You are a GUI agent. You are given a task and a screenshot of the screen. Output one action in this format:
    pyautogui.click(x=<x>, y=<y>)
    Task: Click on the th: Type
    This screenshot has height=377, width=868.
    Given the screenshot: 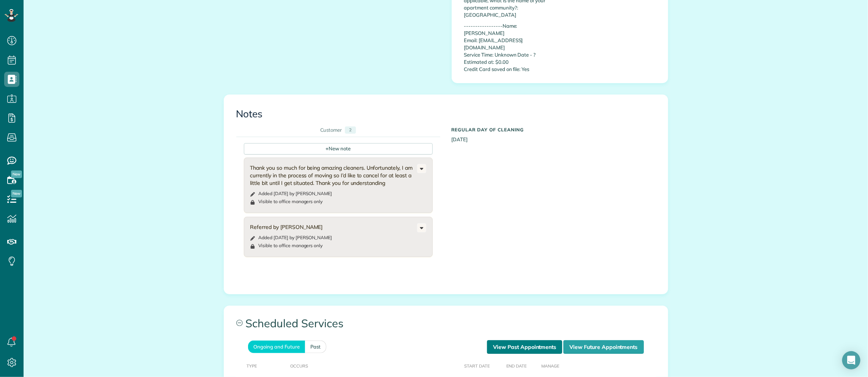 What is the action you would take?
    pyautogui.click(x=261, y=365)
    